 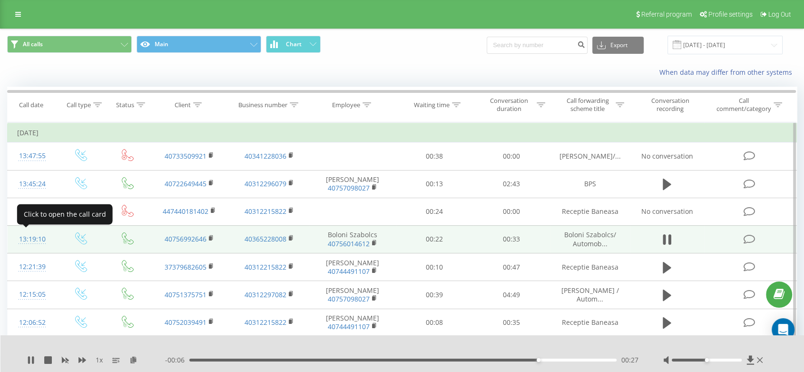 I want to click on span: Profile settings, so click(x=730, y=14).